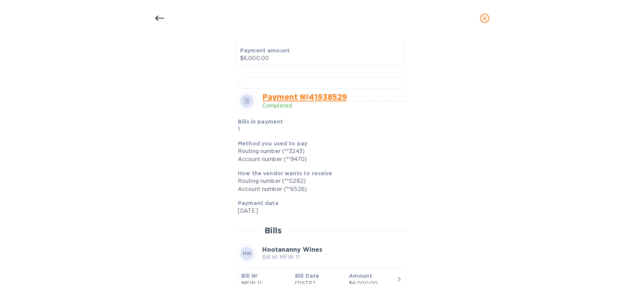  What do you see at coordinates (273, 230) in the screenshot?
I see `h2: Bills` at bounding box center [273, 230].